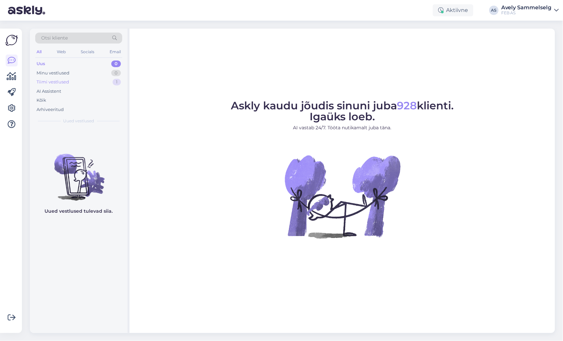  I want to click on img: No chats, so click(79, 172).